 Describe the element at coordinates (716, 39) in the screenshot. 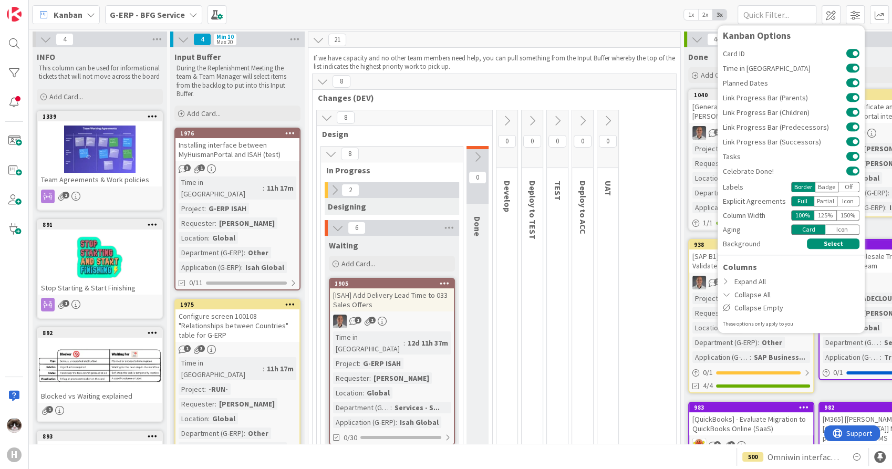

I see `span: 44` at that location.